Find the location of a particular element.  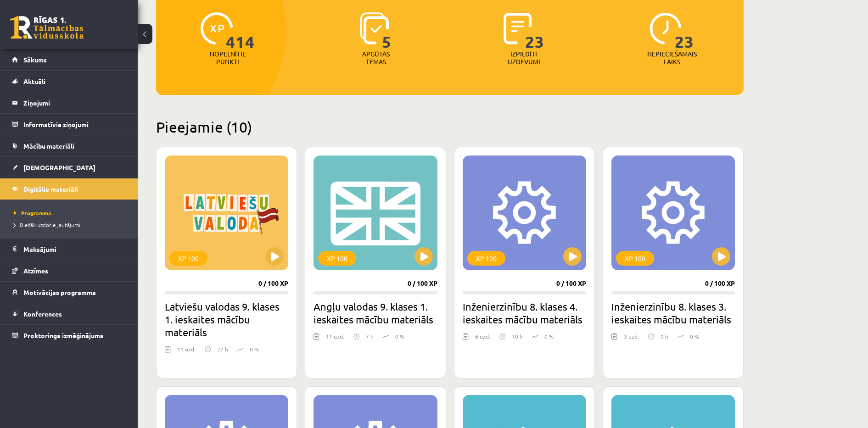

div: 6 uzd. is located at coordinates (483, 339).